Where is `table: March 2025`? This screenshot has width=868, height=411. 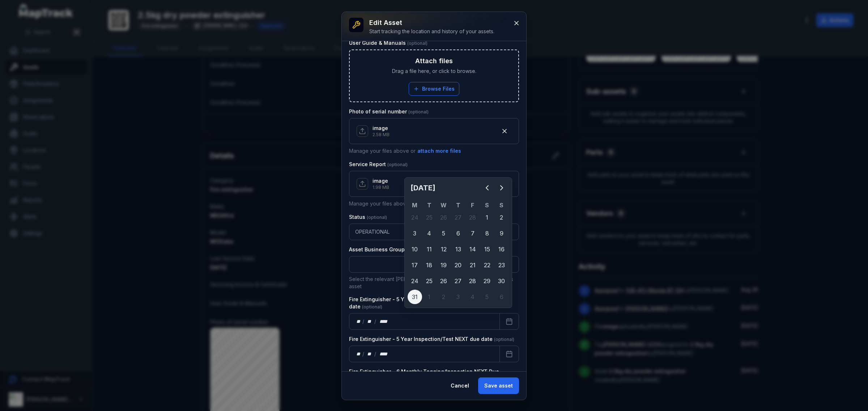
table: March 2025 is located at coordinates (459, 253).